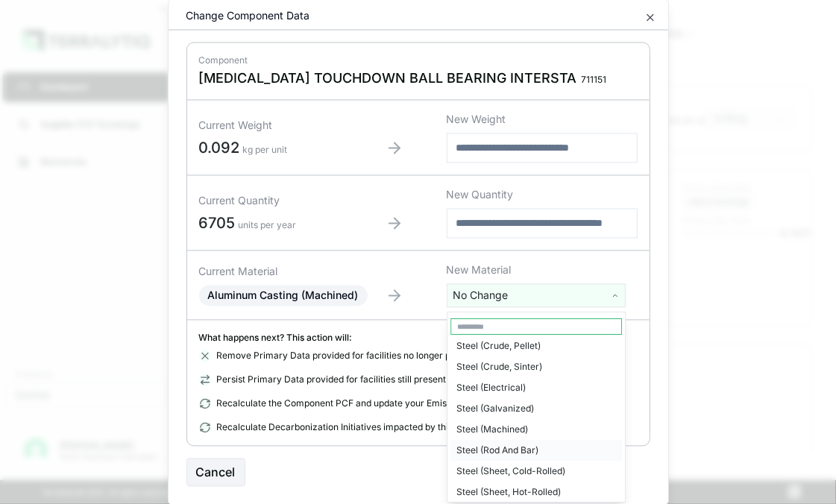 Image resolution: width=836 pixels, height=504 pixels. I want to click on div: Steel (Crude, Sinter), so click(537, 367).